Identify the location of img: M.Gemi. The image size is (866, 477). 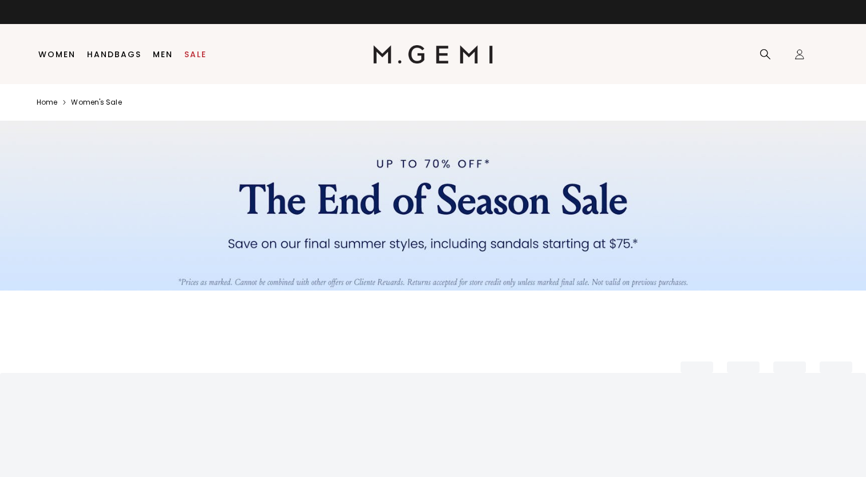
(432, 54).